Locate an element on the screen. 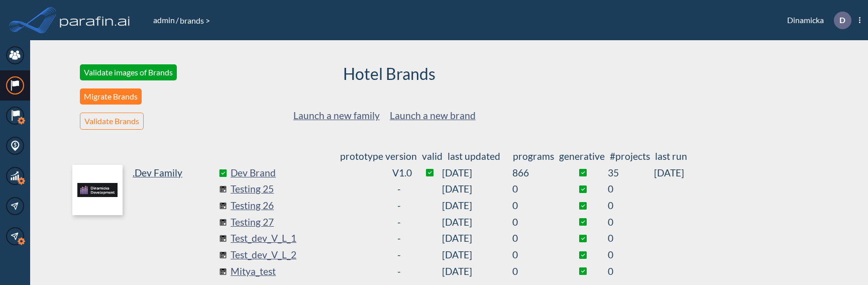 Image resolution: width=868 pixels, height=285 pixels. a: Launch a new brand is located at coordinates (433, 115).